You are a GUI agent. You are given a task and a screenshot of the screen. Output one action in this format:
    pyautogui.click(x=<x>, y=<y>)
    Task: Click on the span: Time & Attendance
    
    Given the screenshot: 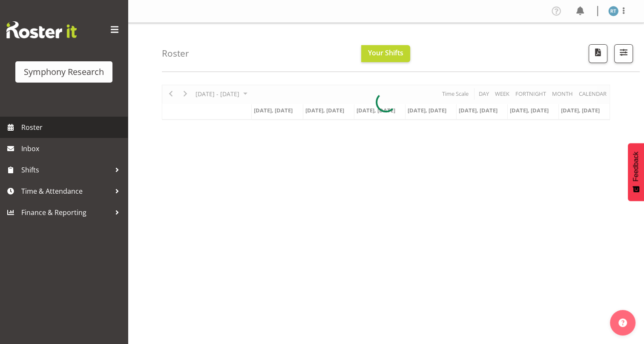 What is the action you would take?
    pyautogui.click(x=66, y=192)
    